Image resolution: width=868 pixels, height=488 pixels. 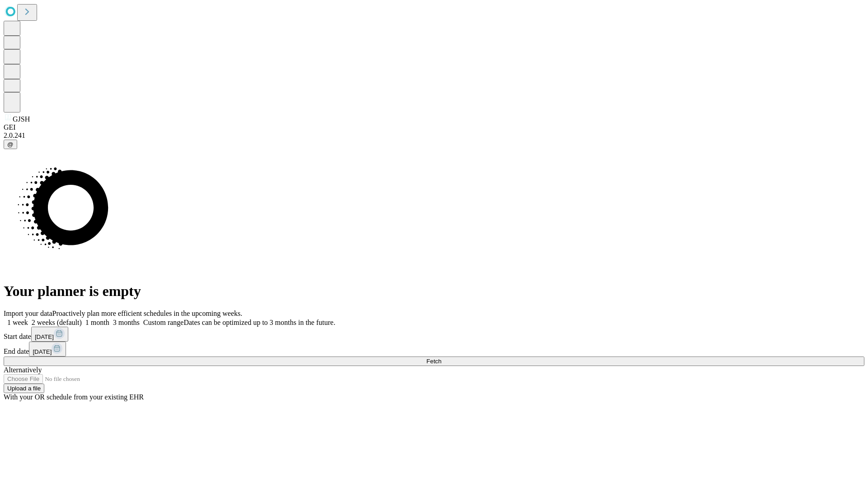 What do you see at coordinates (434, 128) in the screenshot?
I see `div: GEI` at bounding box center [434, 128].